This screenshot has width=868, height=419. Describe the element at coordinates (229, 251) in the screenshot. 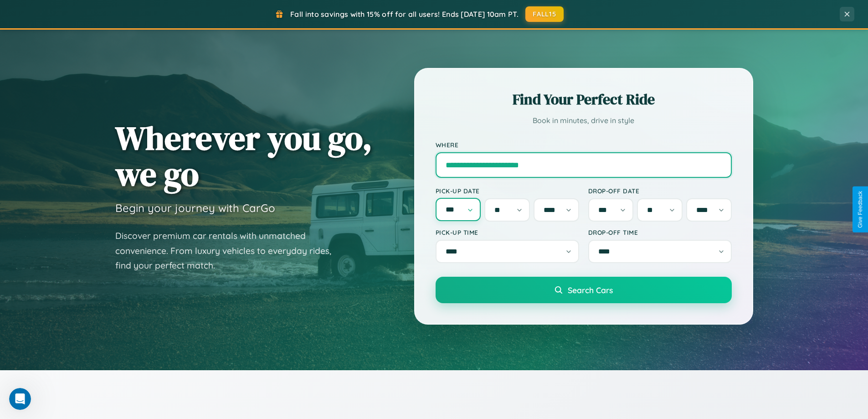

I see `p: Discover premium car rentals with unmatched convenience. From luxury vehicles to everyday rides, ...` at that location.